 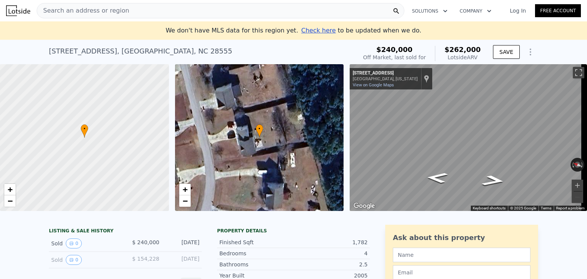 What do you see at coordinates (330, 264) in the screenshot?
I see `div: 2.5` at bounding box center [330, 264].